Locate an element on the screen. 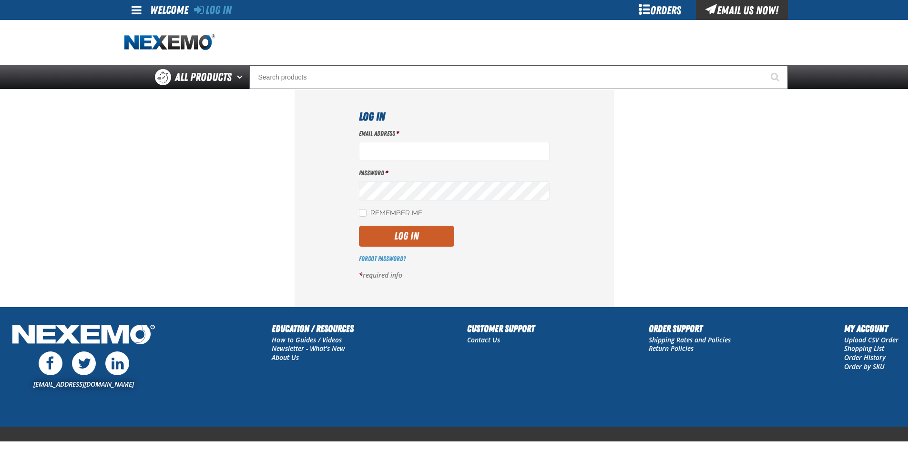 This screenshot has width=908, height=450. a: Newsletter - What's New is located at coordinates (308, 348).